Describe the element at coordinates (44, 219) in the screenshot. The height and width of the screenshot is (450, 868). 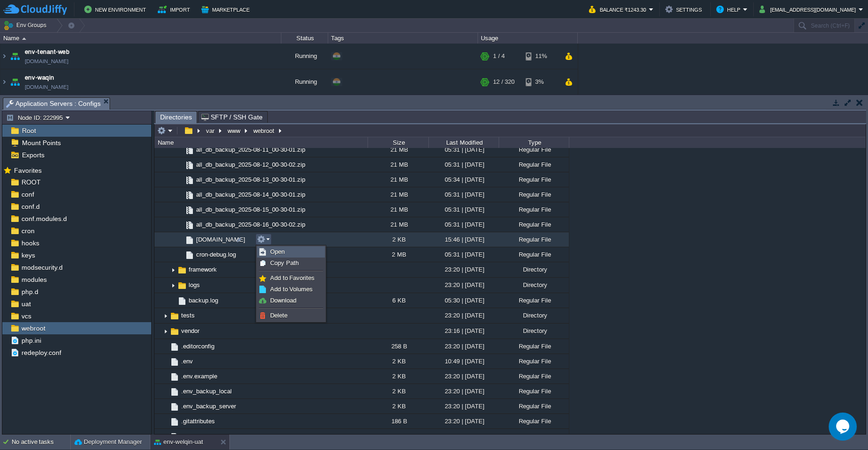
I see `span: conf.modules.d` at that location.